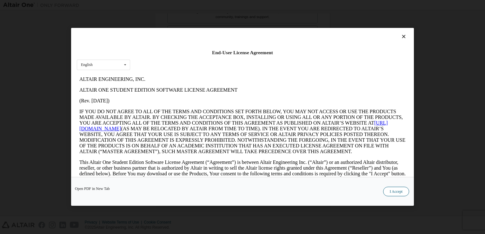 The height and width of the screenshot is (234, 485). Describe the element at coordinates (166, 58) in the screenshot. I see `p: IF YOU DO NOT AGREE TO ALL OF THE TERMS AND CONDITIONS SET FORTH BELOW, YOU MAY NOT ACCESS OR USE...` at that location.